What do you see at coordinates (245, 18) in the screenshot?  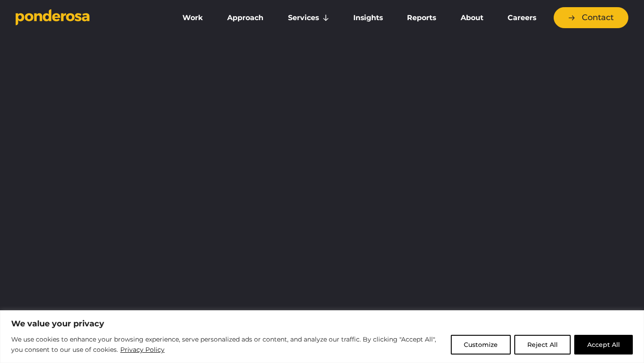 I see `a: Approach` at bounding box center [245, 18].